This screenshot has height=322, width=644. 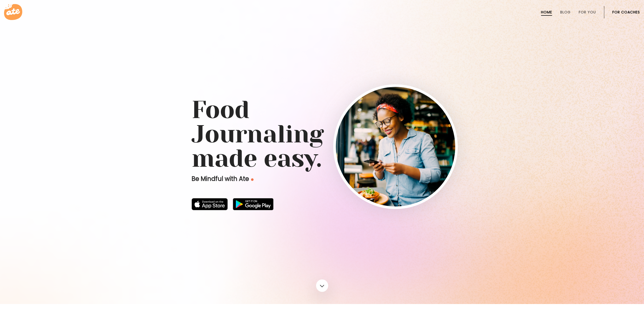 I want to click on a: Home, so click(x=546, y=12).